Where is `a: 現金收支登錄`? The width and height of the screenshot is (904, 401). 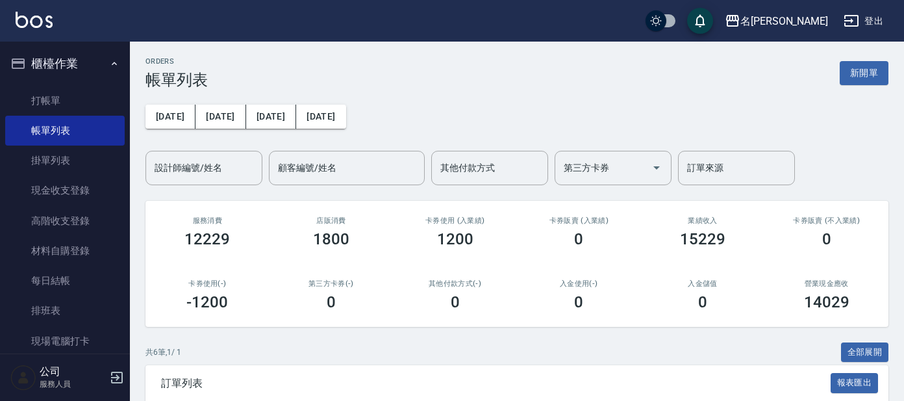 a: 現金收支登錄 is located at coordinates (65, 190).